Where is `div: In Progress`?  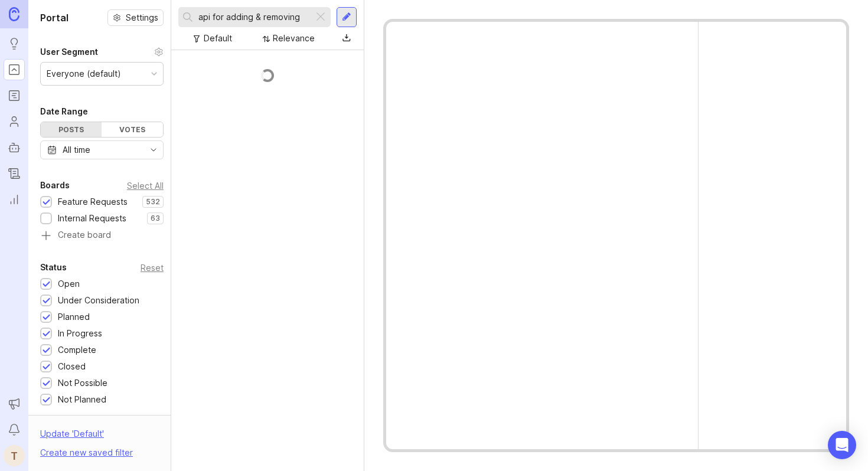
div: In Progress is located at coordinates (80, 333).